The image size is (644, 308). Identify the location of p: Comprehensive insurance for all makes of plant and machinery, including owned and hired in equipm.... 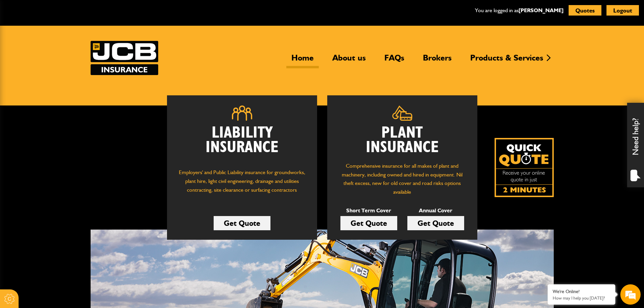
(402, 179).